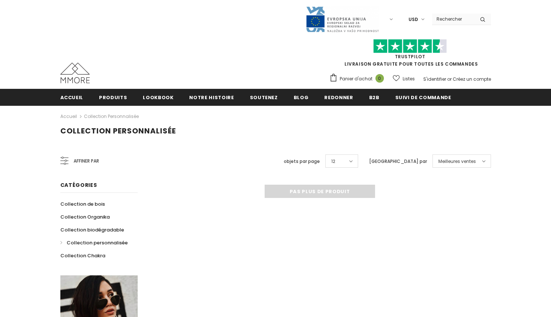 The image size is (551, 317). Describe the element at coordinates (409, 79) in the screenshot. I see `span: Listes` at that location.